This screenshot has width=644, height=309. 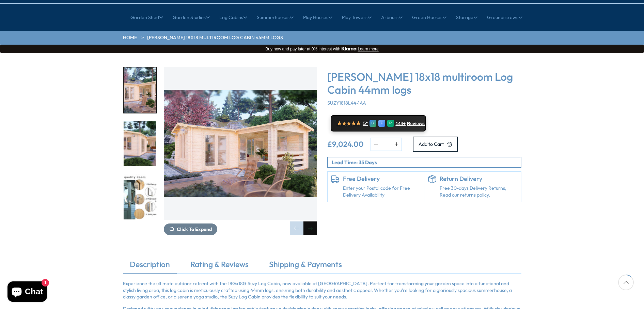 What do you see at coordinates (435, 144) in the screenshot?
I see `button: Add to Cart` at bounding box center [435, 144].